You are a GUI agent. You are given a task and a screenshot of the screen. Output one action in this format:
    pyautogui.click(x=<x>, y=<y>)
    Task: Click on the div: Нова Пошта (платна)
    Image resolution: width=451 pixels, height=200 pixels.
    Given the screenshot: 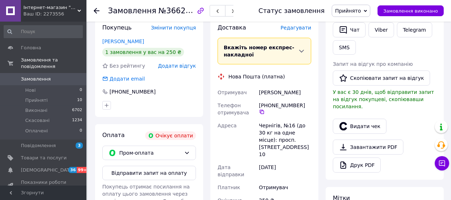 What is the action you would take?
    pyautogui.click(x=256, y=77)
    